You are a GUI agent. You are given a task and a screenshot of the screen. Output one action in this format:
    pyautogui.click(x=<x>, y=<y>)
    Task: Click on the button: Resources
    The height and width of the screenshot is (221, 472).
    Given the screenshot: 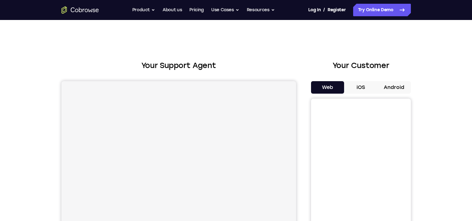 What is the action you would take?
    pyautogui.click(x=261, y=10)
    